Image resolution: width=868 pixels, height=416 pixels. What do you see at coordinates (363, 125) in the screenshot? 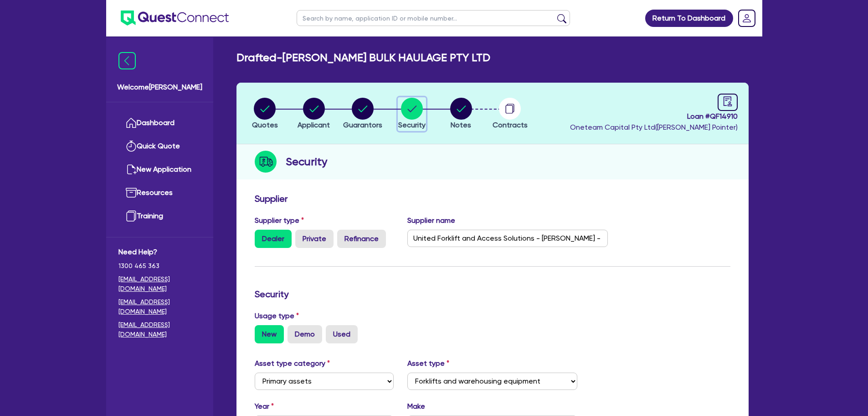
I see `span: Guarantors` at bounding box center [363, 125].